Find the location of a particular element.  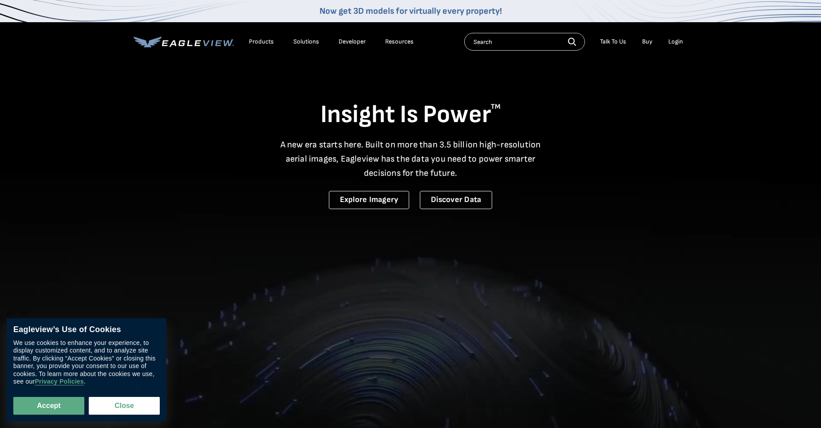

sup: TM is located at coordinates (496, 107).